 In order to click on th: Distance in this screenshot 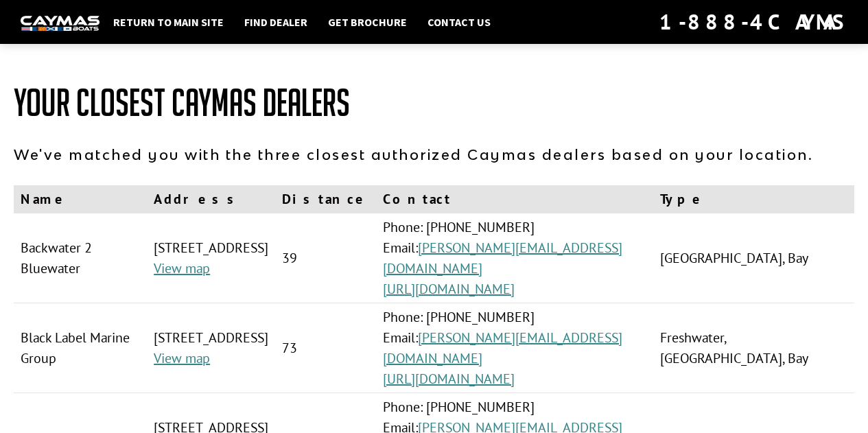, I will do `click(325, 199)`.